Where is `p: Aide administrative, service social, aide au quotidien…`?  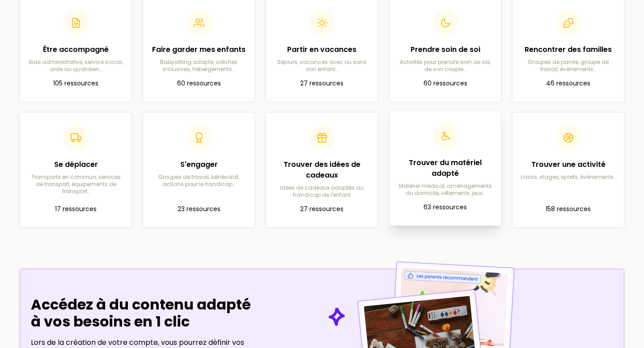 p: Aide administrative, service social, aide au quotidien… is located at coordinates (75, 66).